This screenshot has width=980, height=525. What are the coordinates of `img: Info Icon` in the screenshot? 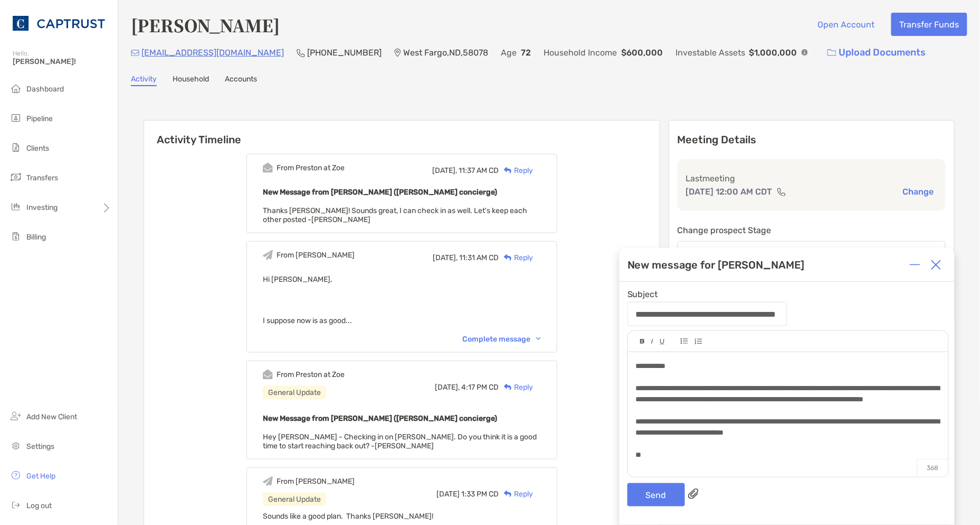 It's located at (805, 53).